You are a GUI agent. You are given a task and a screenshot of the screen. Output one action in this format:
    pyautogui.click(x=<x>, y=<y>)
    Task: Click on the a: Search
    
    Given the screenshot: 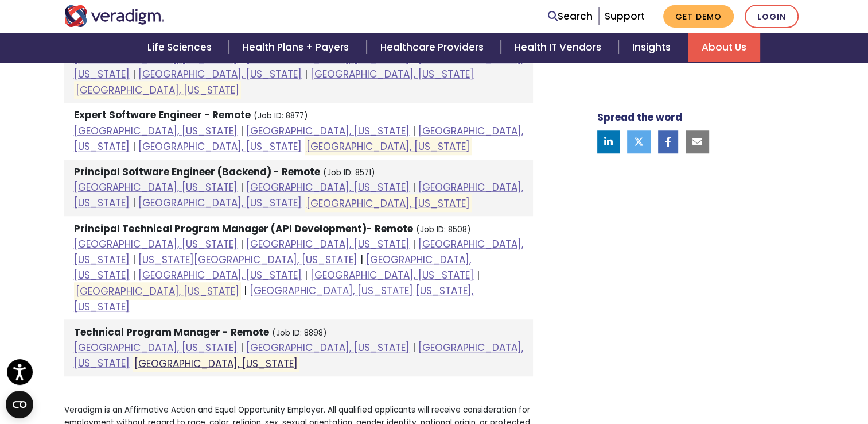 What is the action you would take?
    pyautogui.click(x=571, y=16)
    